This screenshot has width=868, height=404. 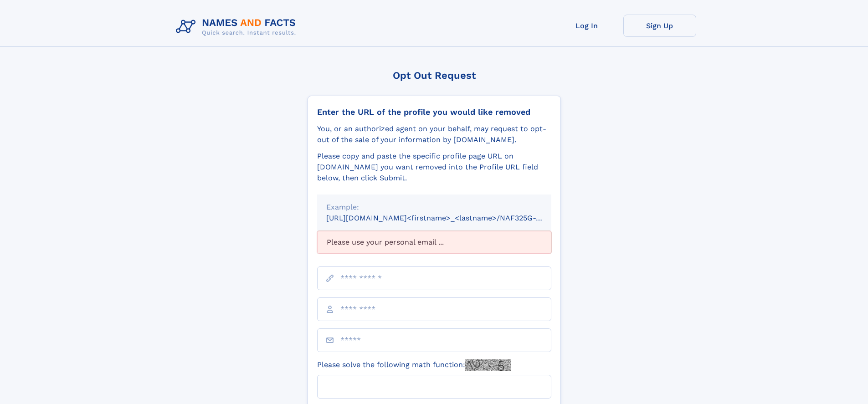 I want to click on div: You, or an authorized agent on your behalf, may request to opt-out of the sale of your informatio..., so click(x=434, y=134).